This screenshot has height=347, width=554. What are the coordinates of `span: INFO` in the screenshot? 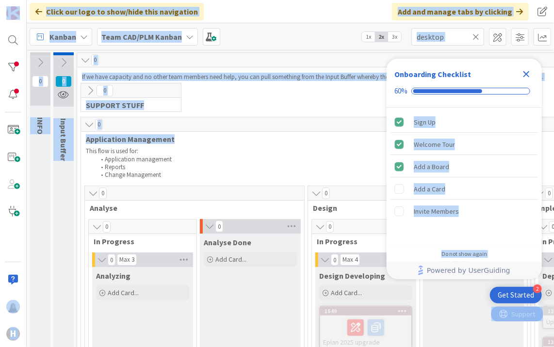 It's located at (40, 126).